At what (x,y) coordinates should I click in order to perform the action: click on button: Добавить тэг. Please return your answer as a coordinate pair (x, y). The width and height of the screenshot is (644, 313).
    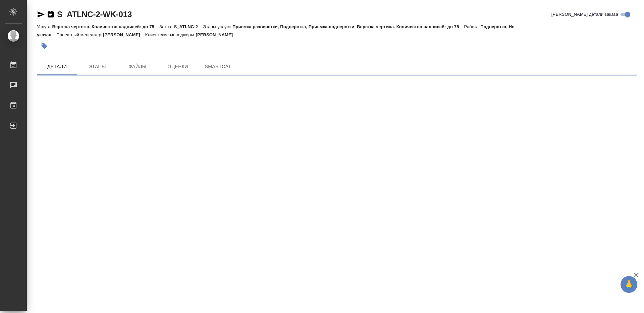
    Looking at the image, I should click on (44, 46).